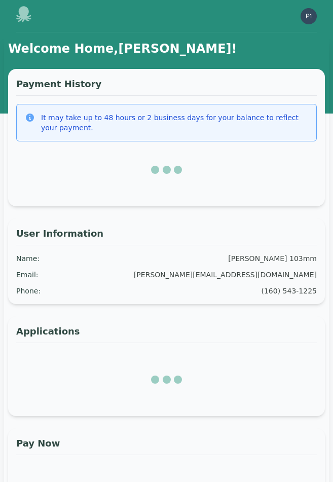 This screenshot has width=333, height=482. What do you see at coordinates (290, 291) in the screenshot?
I see `div: (160) 543-1225` at bounding box center [290, 291].